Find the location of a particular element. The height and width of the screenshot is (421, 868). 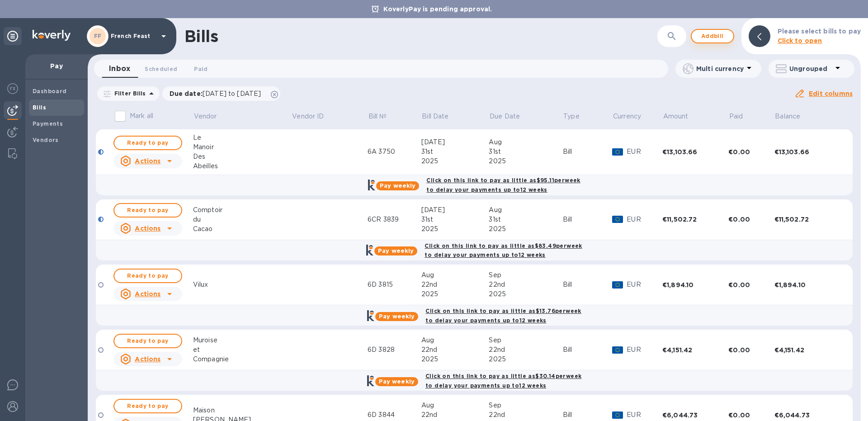

p: Type is located at coordinates (572, 117).